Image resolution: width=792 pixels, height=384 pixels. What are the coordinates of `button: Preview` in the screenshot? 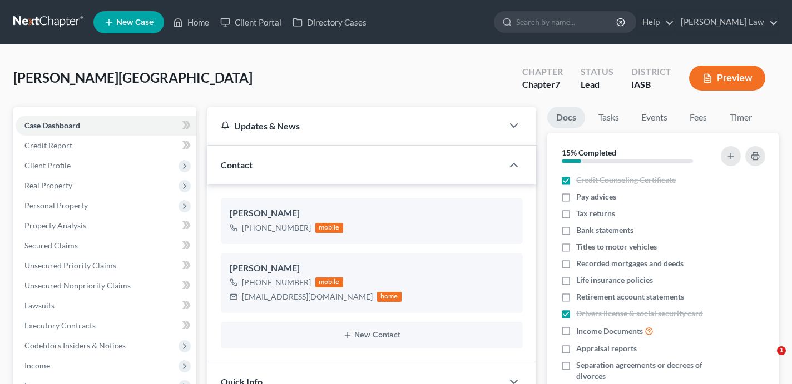 It's located at (727, 78).